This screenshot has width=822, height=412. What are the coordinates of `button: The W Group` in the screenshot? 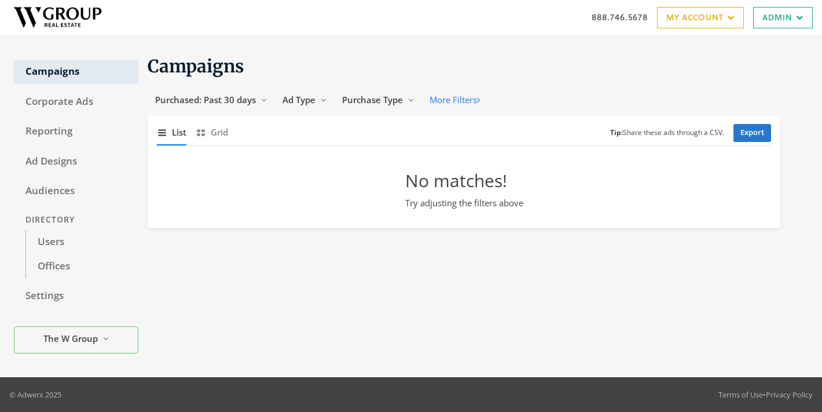 It's located at (76, 339).